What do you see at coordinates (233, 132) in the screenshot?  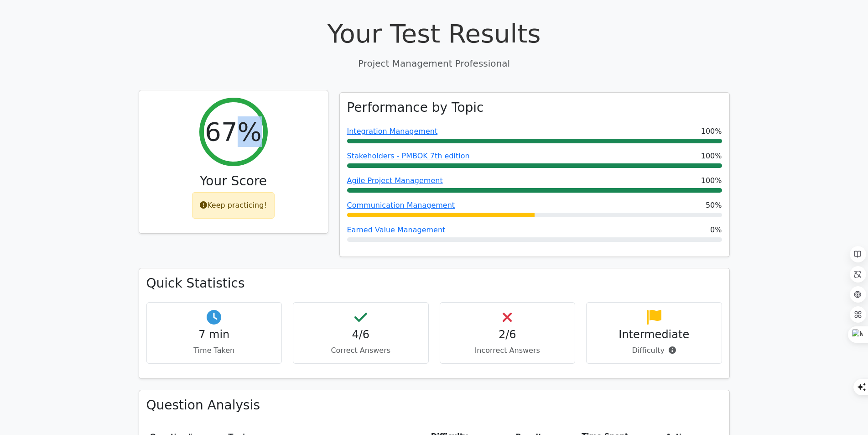 I see `h2: 67%` at bounding box center [233, 132].